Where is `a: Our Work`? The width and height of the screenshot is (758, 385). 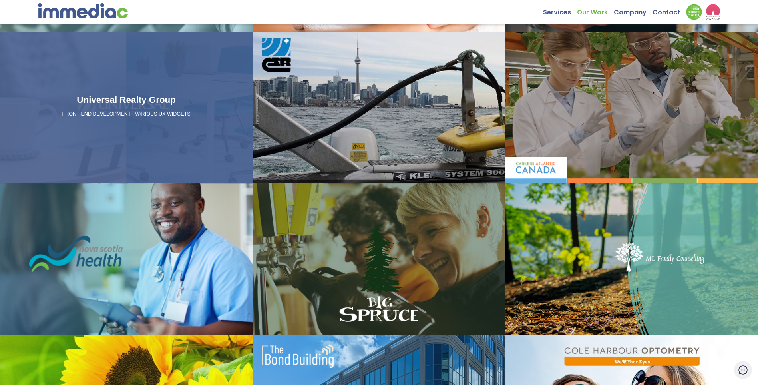 a: Our Work is located at coordinates (596, 10).